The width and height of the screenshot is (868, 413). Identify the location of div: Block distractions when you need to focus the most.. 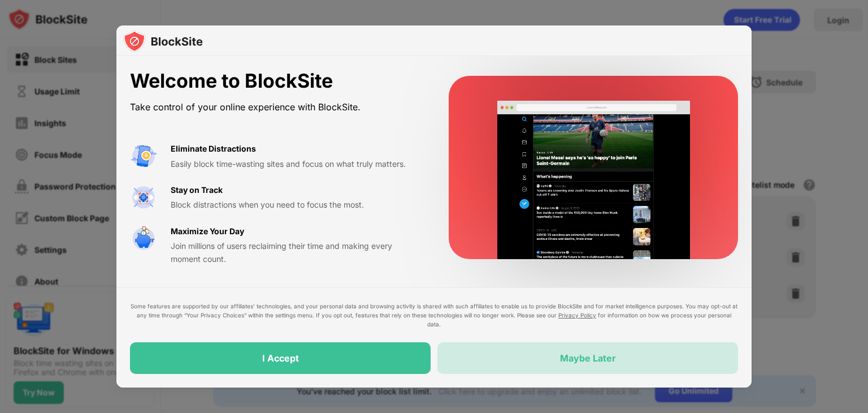
(296, 205).